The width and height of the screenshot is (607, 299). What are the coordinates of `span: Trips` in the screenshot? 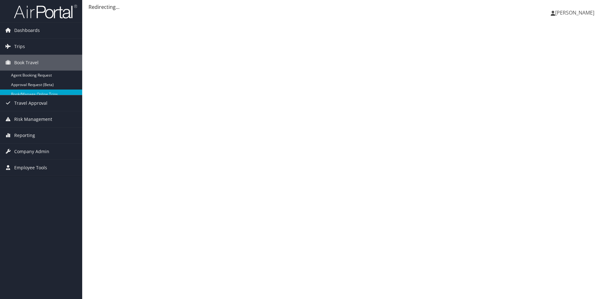 It's located at (20, 47).